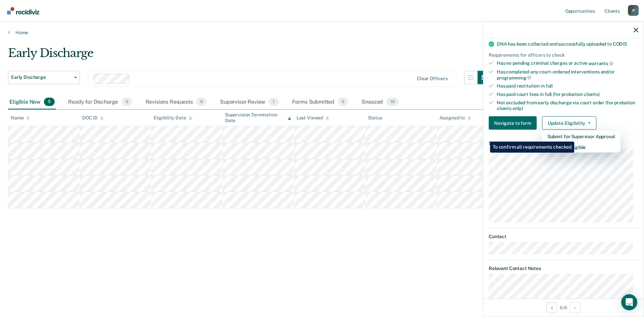 Image resolution: width=644 pixels, height=317 pixels. What do you see at coordinates (568, 63) in the screenshot?
I see `div: Has no pending criminal charges or active` at bounding box center [568, 63].